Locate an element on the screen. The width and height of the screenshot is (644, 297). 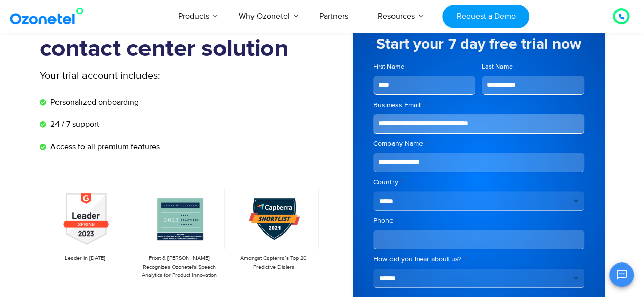
label: Last Name is located at coordinates (533, 67).